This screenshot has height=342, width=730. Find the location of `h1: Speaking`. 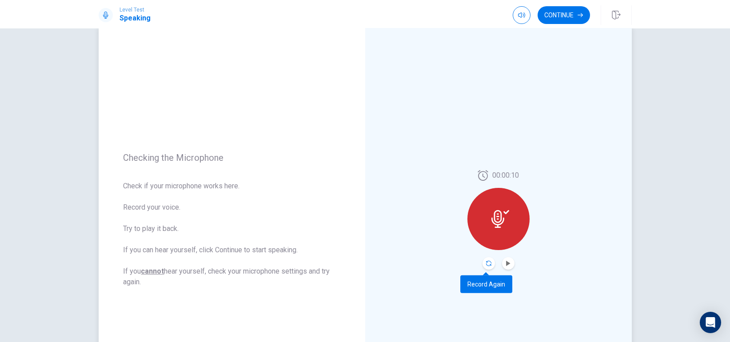

h1: Speaking is located at coordinates (136, 18).